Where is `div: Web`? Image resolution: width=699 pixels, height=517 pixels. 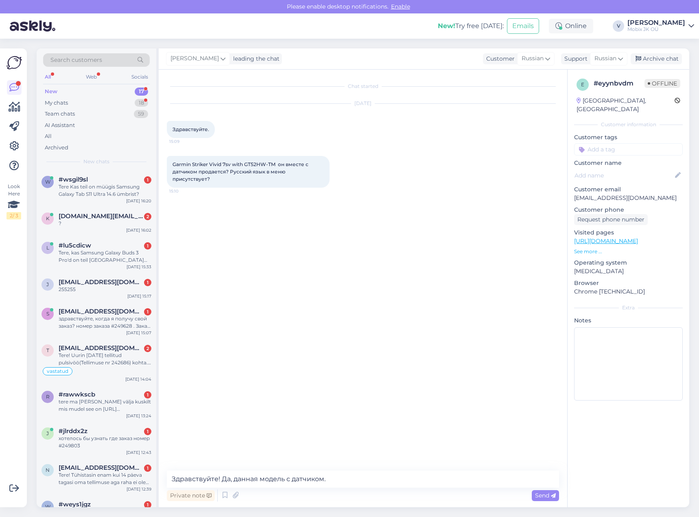 div: Web is located at coordinates (91, 77).